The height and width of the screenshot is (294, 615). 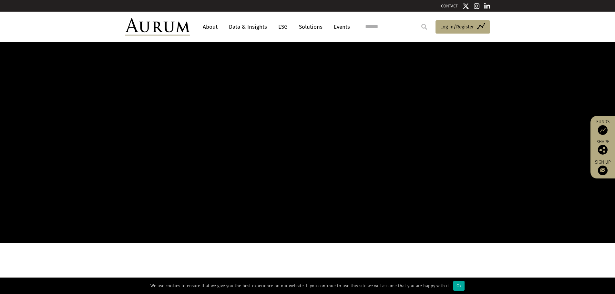 What do you see at coordinates (602, 130) in the screenshot?
I see `img: Access Funds` at bounding box center [602, 130].